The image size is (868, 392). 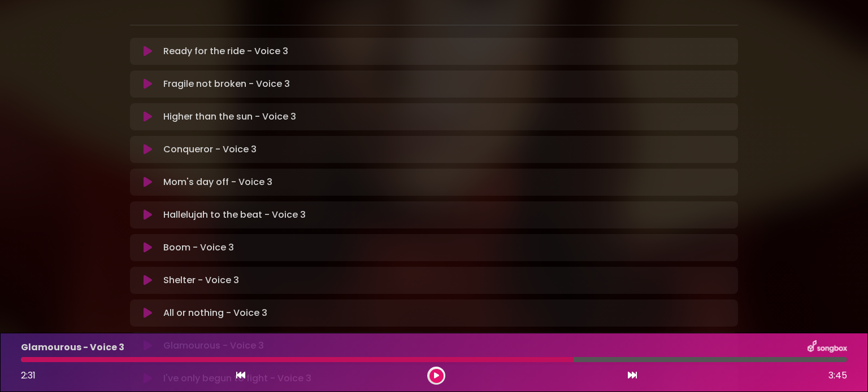 What do you see at coordinates (72, 348) in the screenshot?
I see `p: Glamourous - Voice 3` at bounding box center [72, 348].